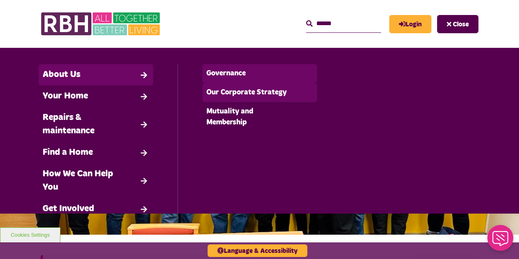  I want to click on a: About Us, so click(96, 75).